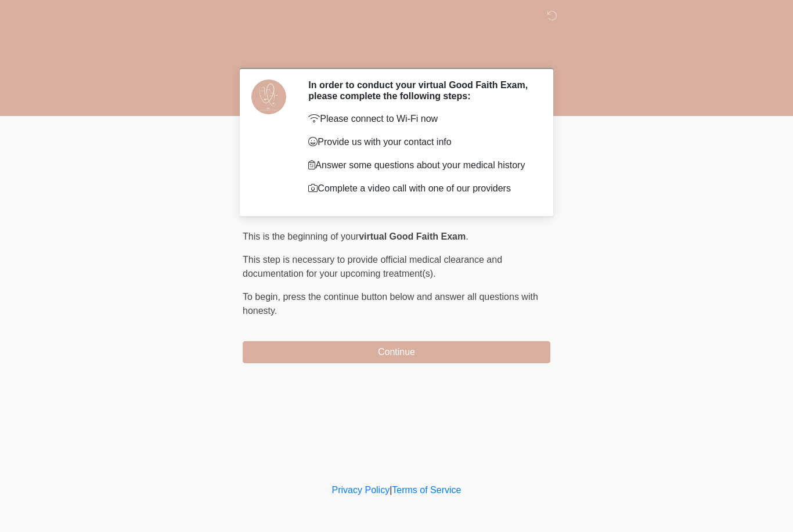  What do you see at coordinates (372, 267) in the screenshot?
I see `span: This step is necessary to provide official medical clearance and documentation for your upcoming ...` at bounding box center [372, 267].